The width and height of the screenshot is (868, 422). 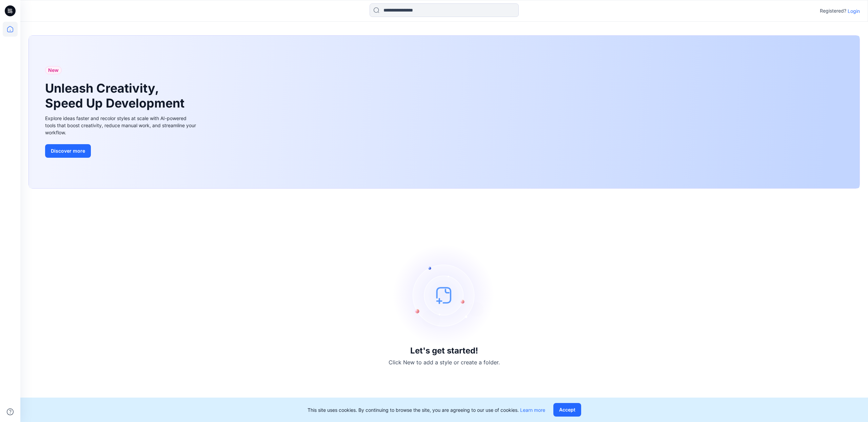 What do you see at coordinates (121, 125) in the screenshot?
I see `div: Explore ideas faster and recolor styles at scale with AI-powered tools that boost creativity, red...` at bounding box center [121, 125].